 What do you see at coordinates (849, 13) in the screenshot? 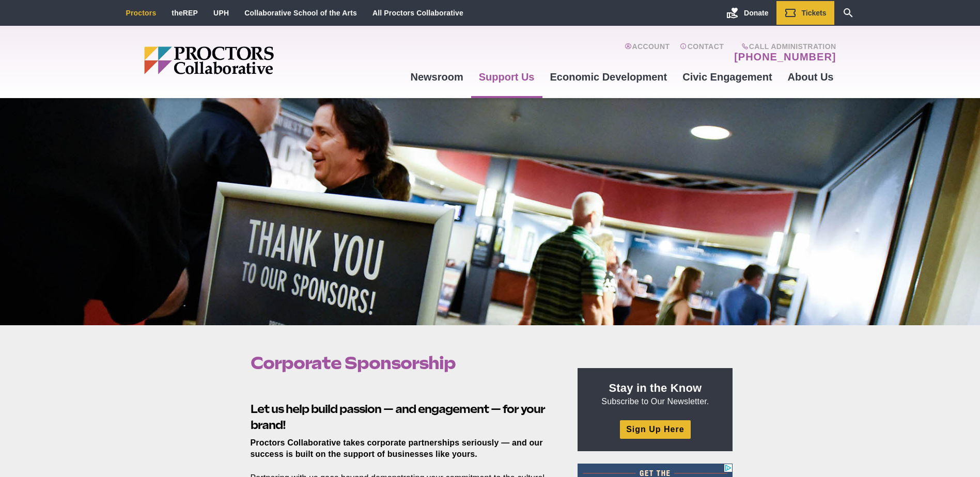
I see `a: Search` at bounding box center [849, 13].